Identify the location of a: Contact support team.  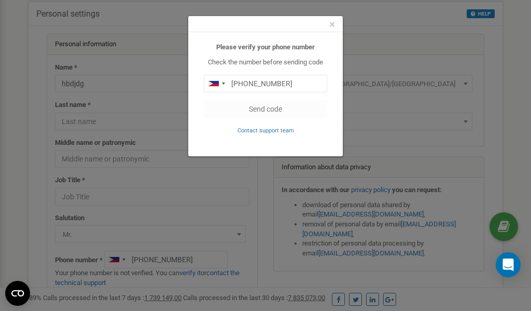
(266, 130).